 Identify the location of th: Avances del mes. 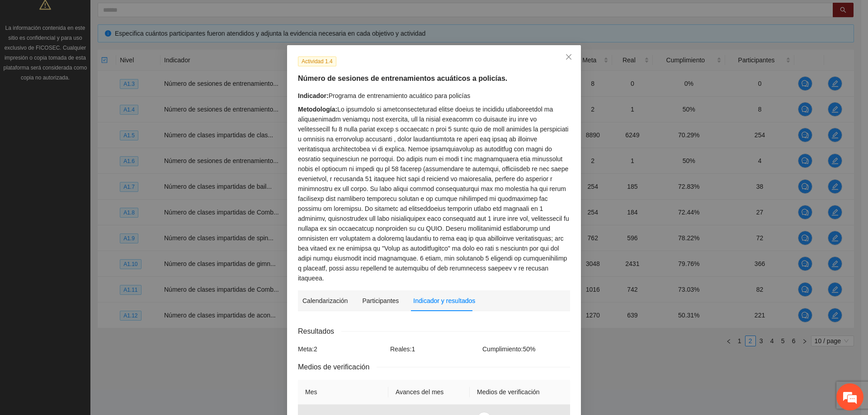
(429, 392).